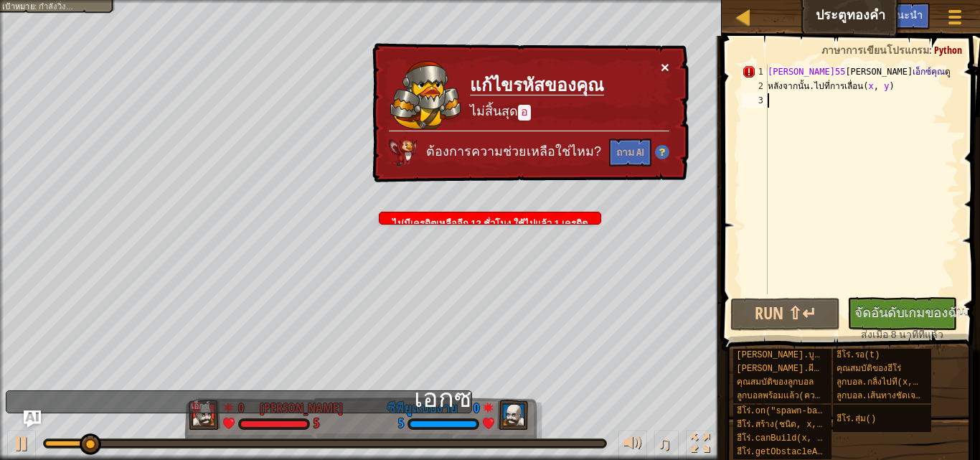 This screenshot has width=980, height=460. What do you see at coordinates (537, 85) in the screenshot?
I see `font: แก้ไขรหัสของคุณ` at bounding box center [537, 85].